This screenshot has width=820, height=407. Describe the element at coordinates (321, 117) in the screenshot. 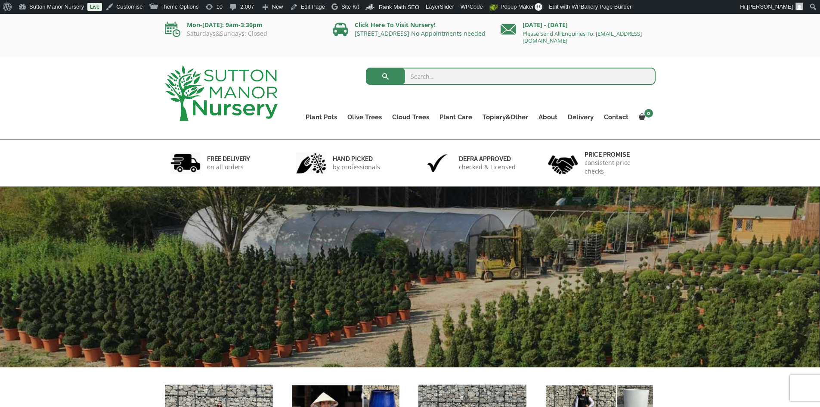

I see `a: Plant Pots` at that location.